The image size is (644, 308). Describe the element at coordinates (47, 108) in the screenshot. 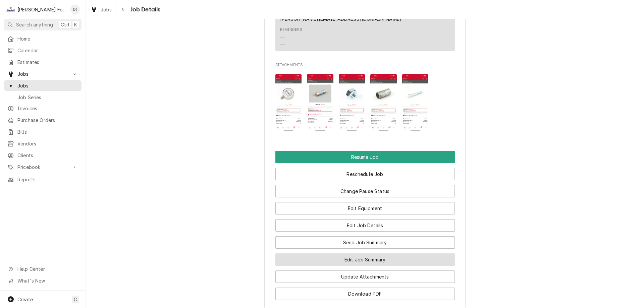

I see `span: Invoices` at that location.